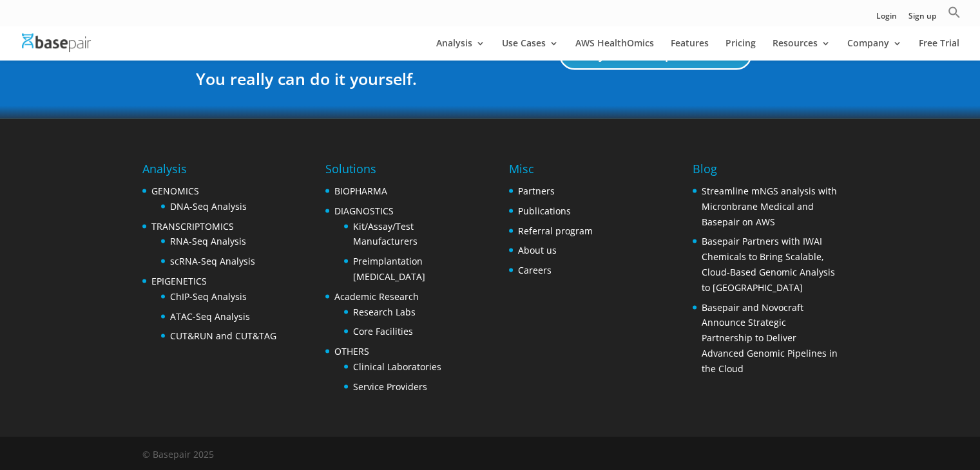 This screenshot has height=470, width=980. What do you see at coordinates (178, 458) in the screenshot?
I see `div: © Basepair 2025` at bounding box center [178, 458].